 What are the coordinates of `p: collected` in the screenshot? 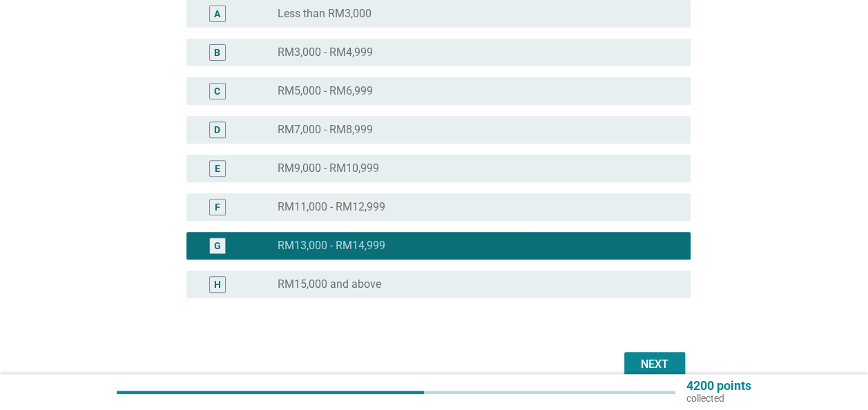 It's located at (718, 398).